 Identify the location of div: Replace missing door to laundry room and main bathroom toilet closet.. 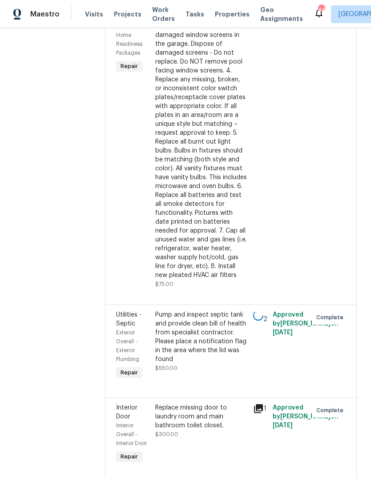
(201, 416).